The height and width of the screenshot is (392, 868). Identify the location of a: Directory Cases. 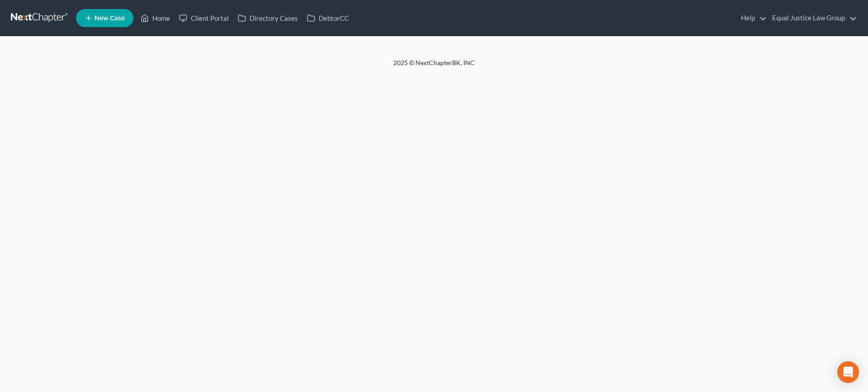
(268, 18).